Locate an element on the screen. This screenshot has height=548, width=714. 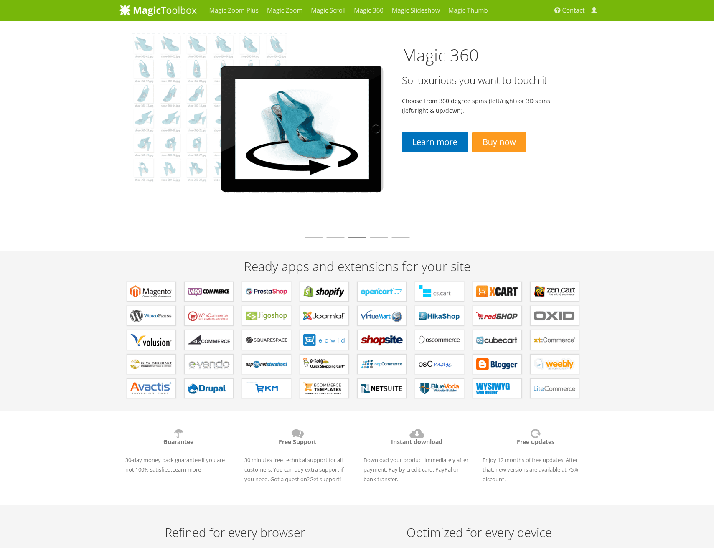
a: Extensions for xt:Commerce is located at coordinates (555, 340).